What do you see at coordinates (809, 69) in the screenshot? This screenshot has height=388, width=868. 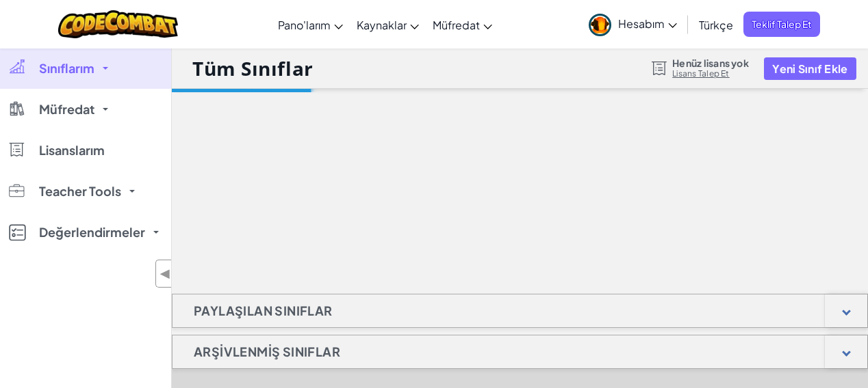 I see `button: Yeni Sınıf Ekle` at bounding box center [809, 69].